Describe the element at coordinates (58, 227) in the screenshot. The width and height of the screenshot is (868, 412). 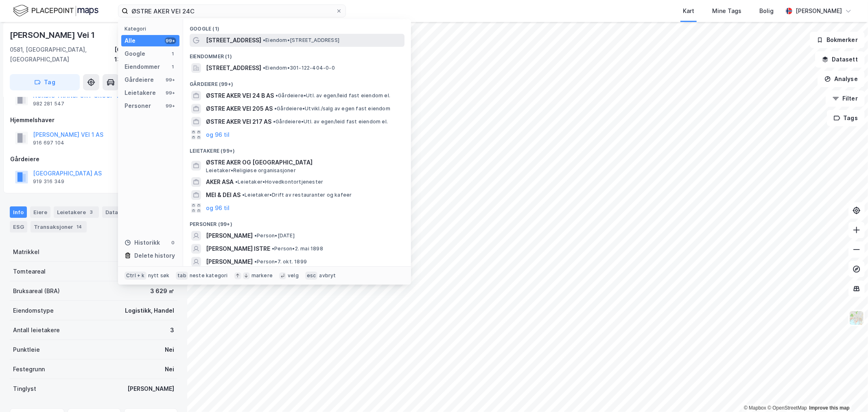
I see `div: Transaksjoner` at that location.